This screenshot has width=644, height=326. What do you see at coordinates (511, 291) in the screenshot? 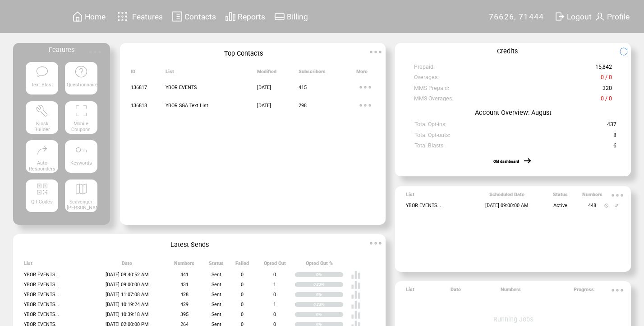
I see `span: Numbers` at bounding box center [511, 291].